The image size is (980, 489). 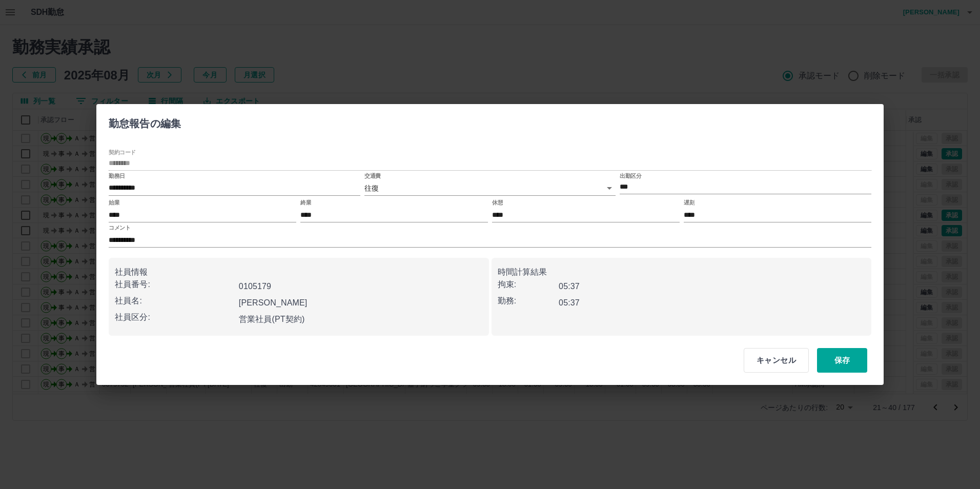 I want to click on label: 遅刻, so click(x=689, y=203).